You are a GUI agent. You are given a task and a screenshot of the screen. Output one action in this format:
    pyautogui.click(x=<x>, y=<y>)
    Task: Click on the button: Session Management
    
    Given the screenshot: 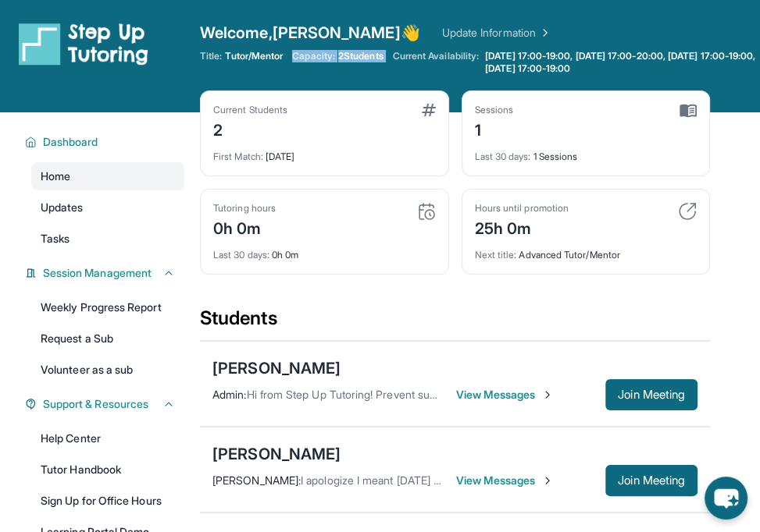 What is the action you would take?
    pyautogui.click(x=106, y=273)
    